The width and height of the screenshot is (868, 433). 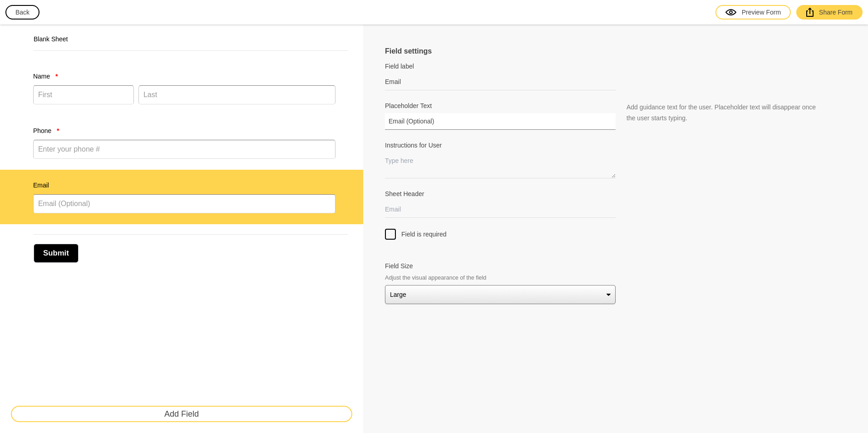 I want to click on label: Field Size, so click(x=501, y=267).